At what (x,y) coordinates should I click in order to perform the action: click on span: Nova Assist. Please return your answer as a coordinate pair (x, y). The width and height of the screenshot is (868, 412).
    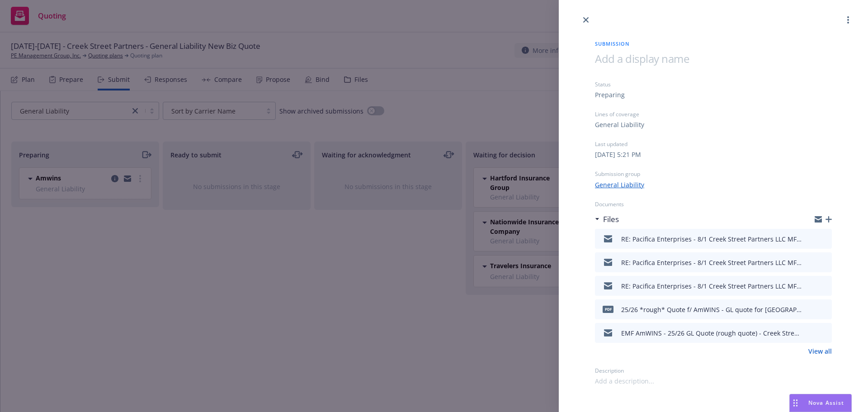
    Looking at the image, I should click on (826, 402).